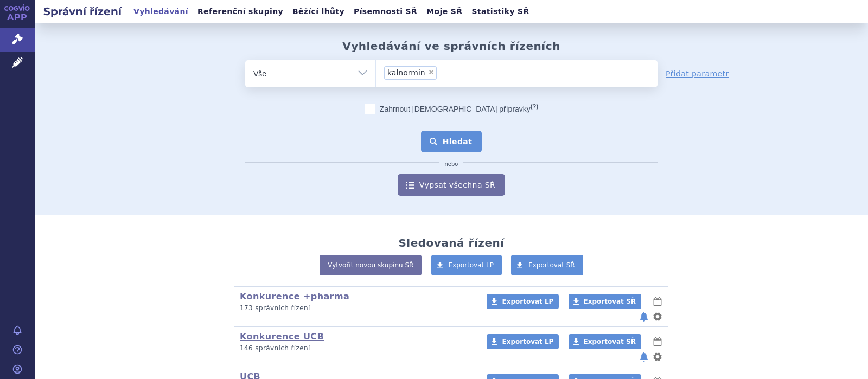 The image size is (868, 379). Describe the element at coordinates (356, 308) in the screenshot. I see `p: 173 správních řízení` at that location.